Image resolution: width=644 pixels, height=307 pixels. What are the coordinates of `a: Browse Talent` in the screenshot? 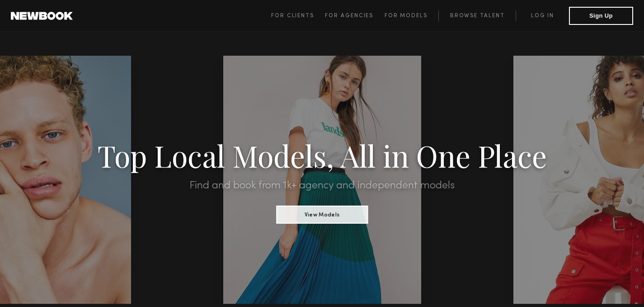 It's located at (477, 16).